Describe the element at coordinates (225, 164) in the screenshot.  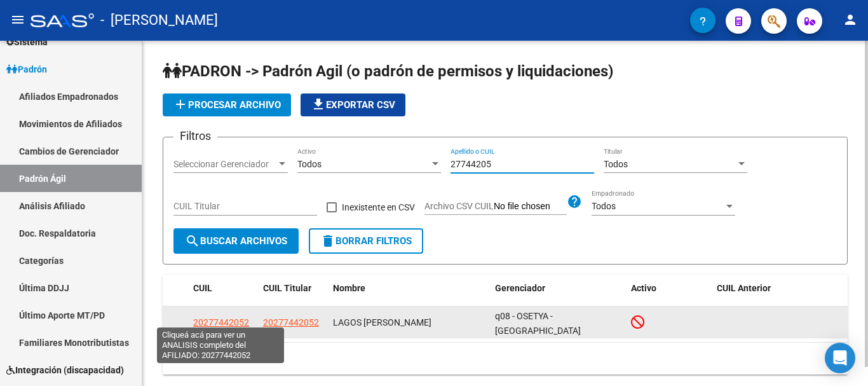
I see `span: Seleccionar Gerenciador` at that location.